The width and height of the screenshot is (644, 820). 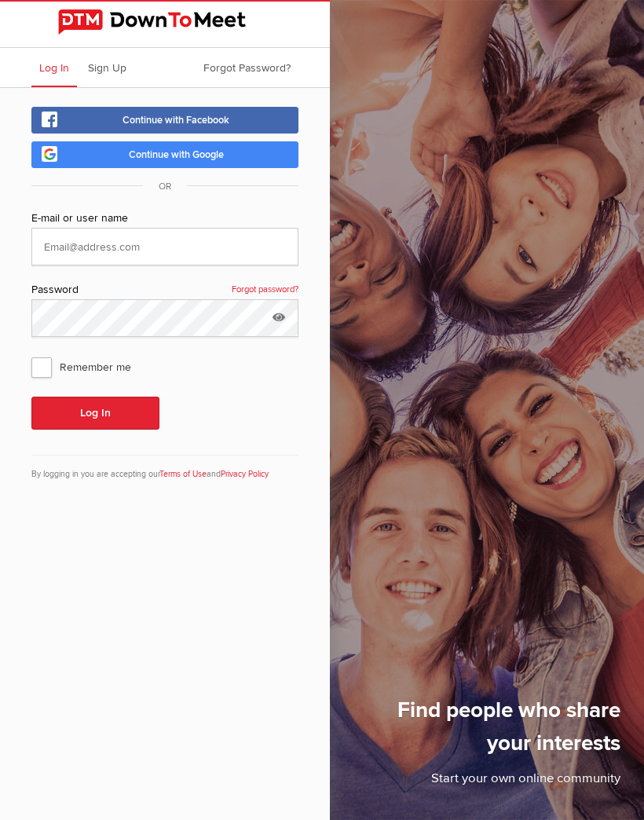 I want to click on img: DownToMeet, so click(x=165, y=22).